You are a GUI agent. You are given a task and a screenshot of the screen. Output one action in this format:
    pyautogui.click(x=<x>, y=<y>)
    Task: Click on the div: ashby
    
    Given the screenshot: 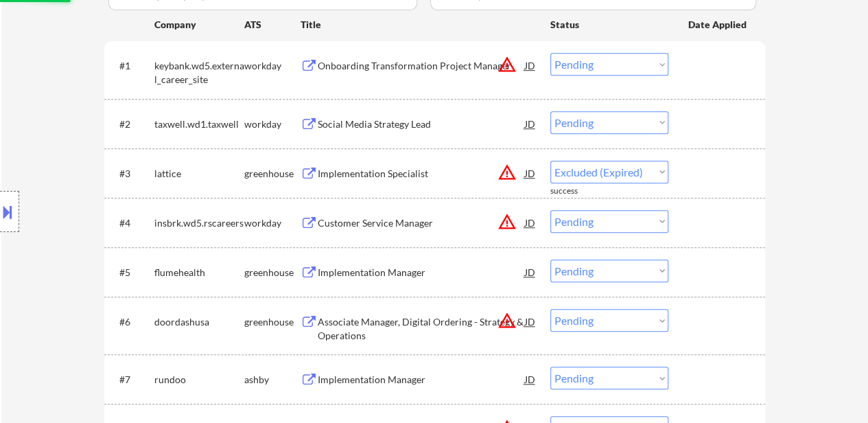 What is the action you would take?
    pyautogui.click(x=272, y=379)
    